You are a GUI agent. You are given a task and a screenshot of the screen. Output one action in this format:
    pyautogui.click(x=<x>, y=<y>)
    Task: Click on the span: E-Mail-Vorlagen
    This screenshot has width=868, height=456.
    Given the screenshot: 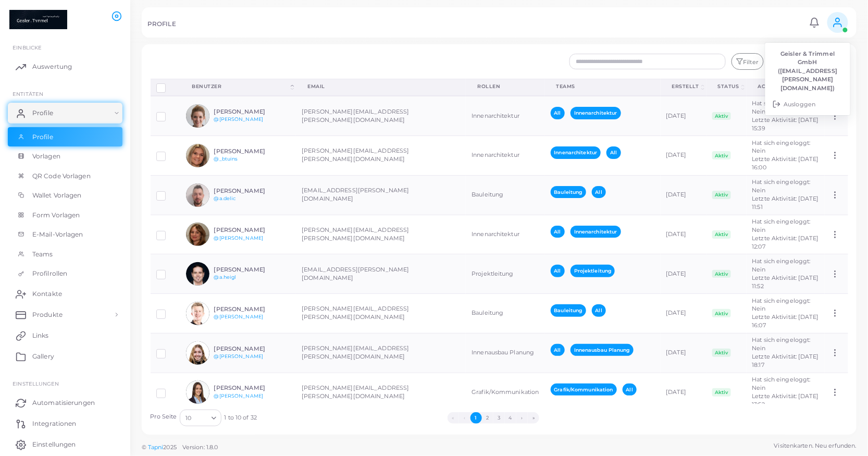 What is the action you would take?
    pyautogui.click(x=58, y=234)
    